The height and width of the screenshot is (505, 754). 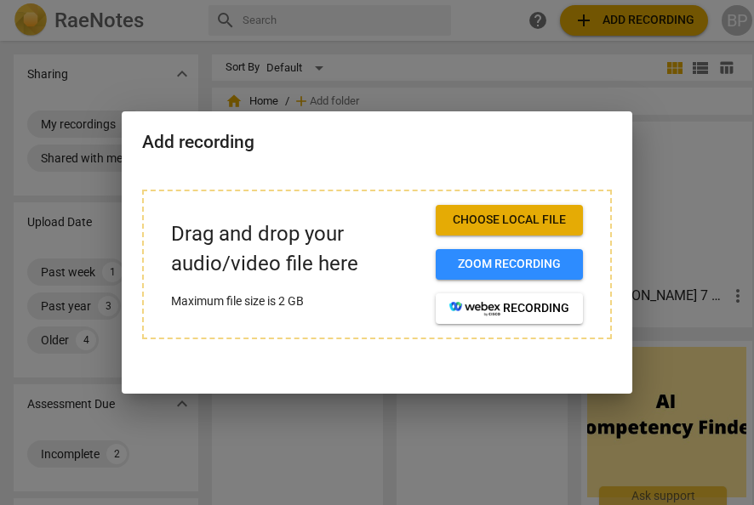 What do you see at coordinates (296, 249) in the screenshot?
I see `p: Drag and drop your audio/video file here` at bounding box center [296, 249].